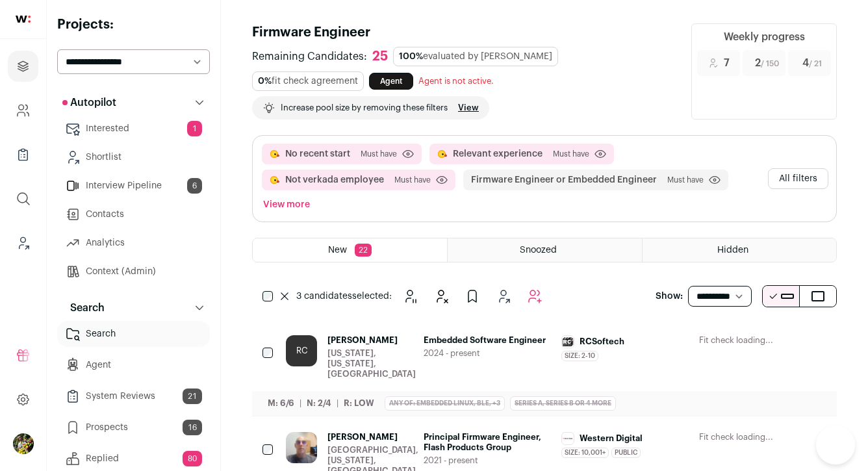 The height and width of the screenshot is (471, 868). I want to click on a: Prospects16, so click(133, 427).